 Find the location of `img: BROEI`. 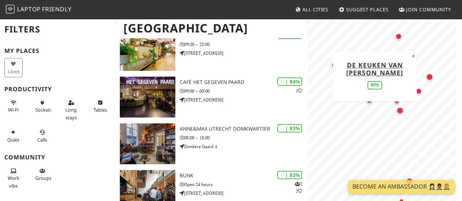

img: BROEI is located at coordinates (148, 50).